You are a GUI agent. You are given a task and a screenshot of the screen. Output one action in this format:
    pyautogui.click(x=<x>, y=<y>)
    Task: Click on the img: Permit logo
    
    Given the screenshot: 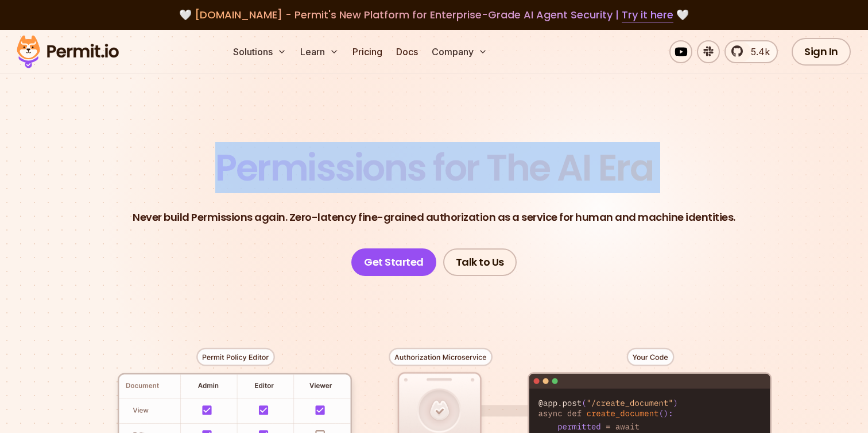 What is the action you would take?
    pyautogui.click(x=68, y=51)
    